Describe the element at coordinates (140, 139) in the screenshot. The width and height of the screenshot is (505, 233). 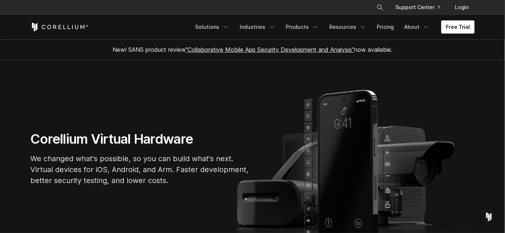
I see `h1: Corellium Virtual Hardware` at that location.